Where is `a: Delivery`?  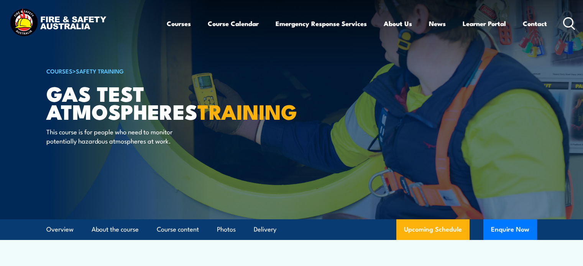 a: Delivery is located at coordinates (265, 229).